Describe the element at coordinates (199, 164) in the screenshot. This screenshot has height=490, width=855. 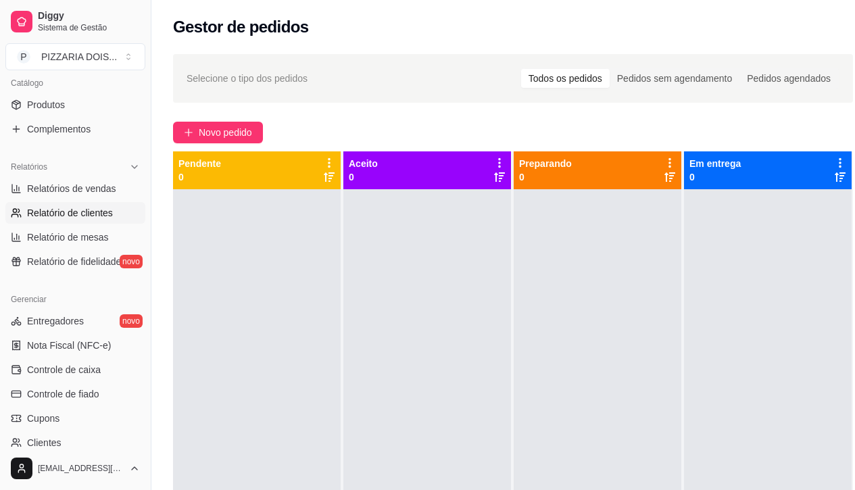
I see `p: Pendente` at that location.